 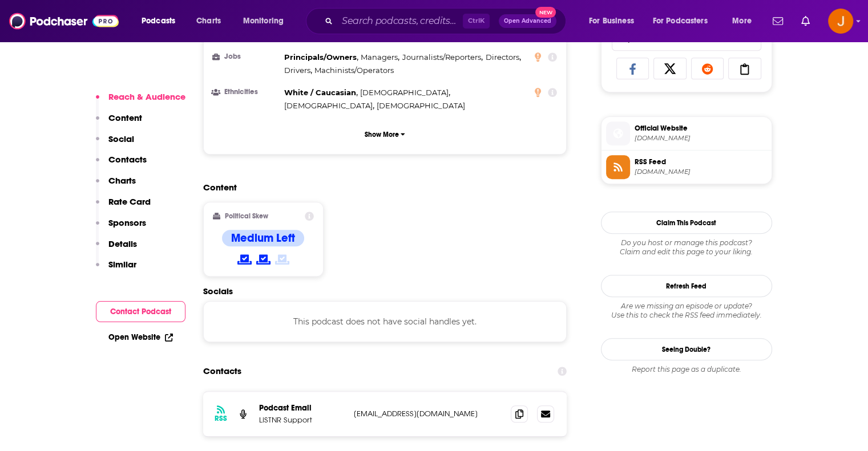 What do you see at coordinates (527, 21) in the screenshot?
I see `span: Open Advanced` at bounding box center [527, 21].